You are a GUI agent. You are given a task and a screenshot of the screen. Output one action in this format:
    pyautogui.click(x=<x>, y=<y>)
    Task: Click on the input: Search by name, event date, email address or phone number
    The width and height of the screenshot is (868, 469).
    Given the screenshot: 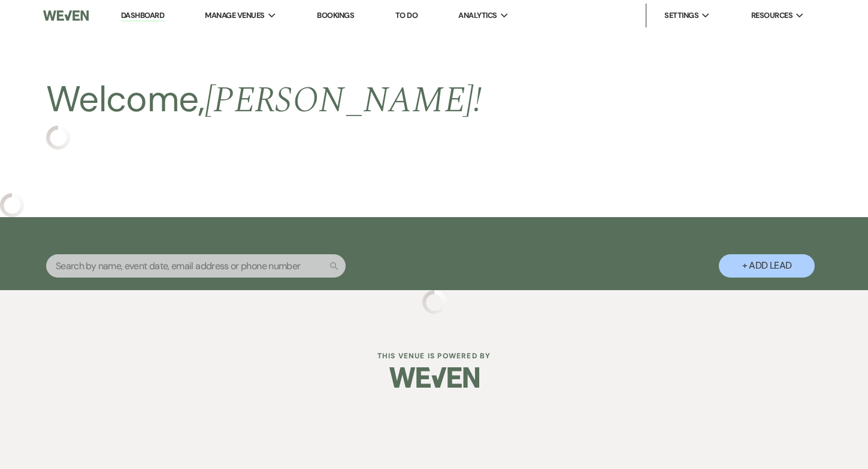 What is the action you would take?
    pyautogui.click(x=196, y=266)
    